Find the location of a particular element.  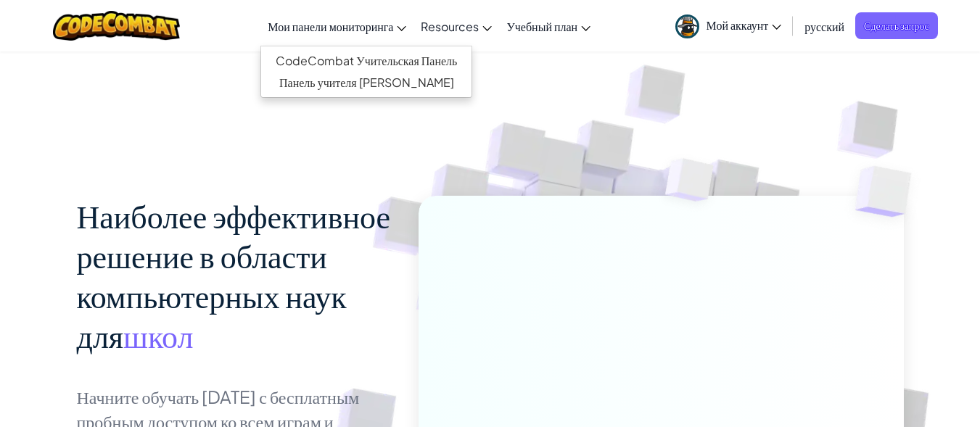

span: Resources is located at coordinates (449, 26).